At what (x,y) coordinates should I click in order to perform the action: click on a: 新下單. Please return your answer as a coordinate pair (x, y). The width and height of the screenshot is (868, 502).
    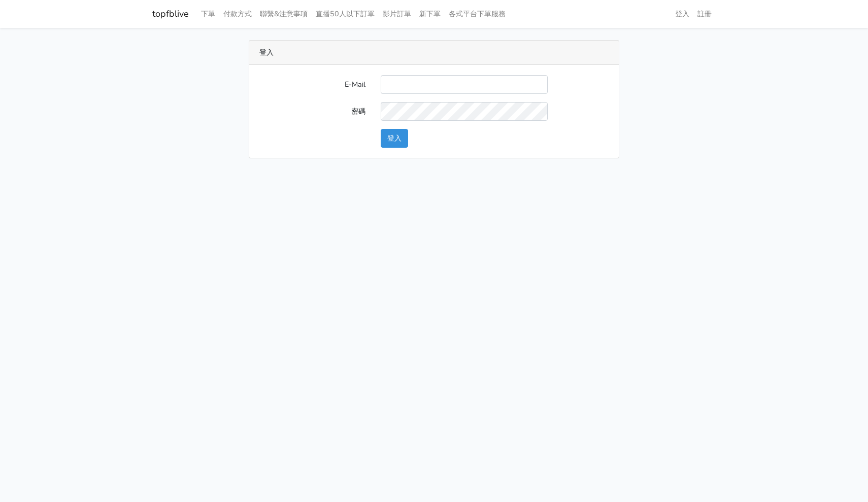
    Looking at the image, I should click on (430, 14).